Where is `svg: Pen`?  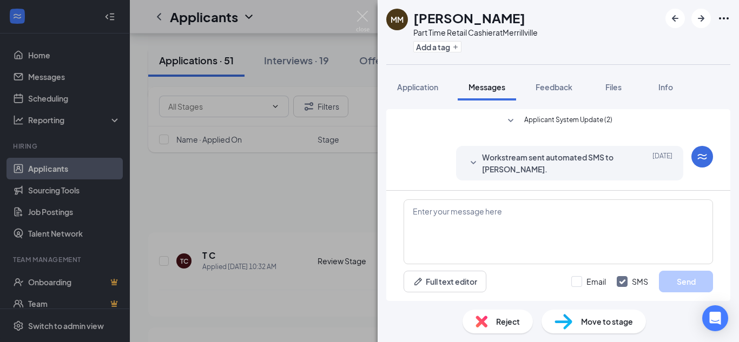
svg: Pen is located at coordinates (418, 282).